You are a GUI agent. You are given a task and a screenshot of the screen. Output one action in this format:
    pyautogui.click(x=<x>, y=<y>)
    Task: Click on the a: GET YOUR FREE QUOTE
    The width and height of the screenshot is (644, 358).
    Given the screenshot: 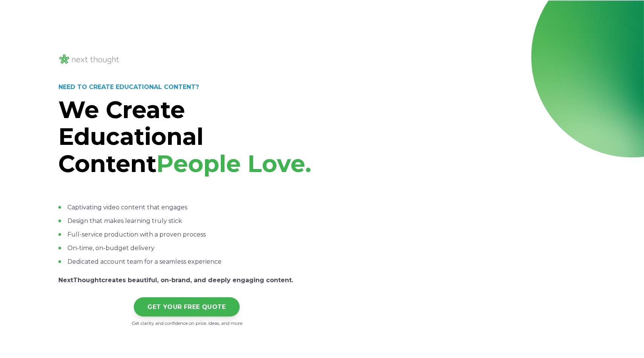 What is the action you would take?
    pyautogui.click(x=187, y=307)
    